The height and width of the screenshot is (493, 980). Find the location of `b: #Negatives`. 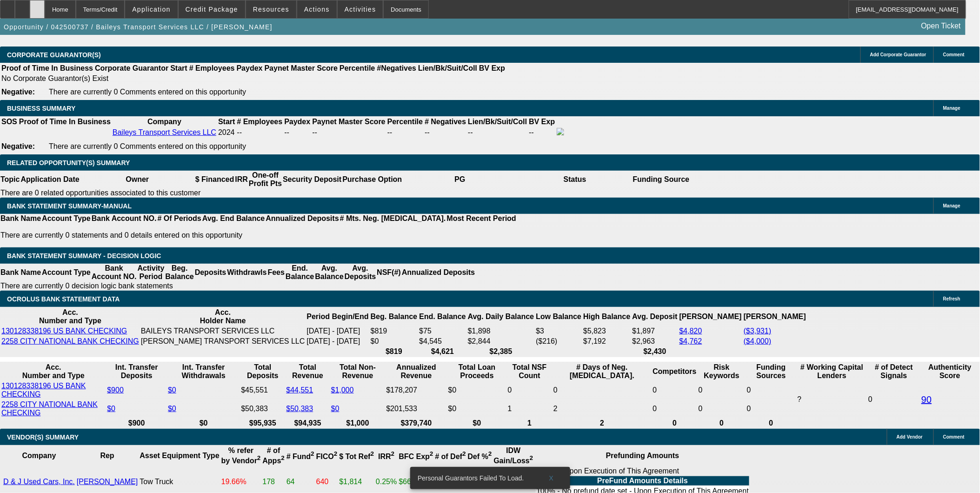

b: #Negatives is located at coordinates (396, 68).